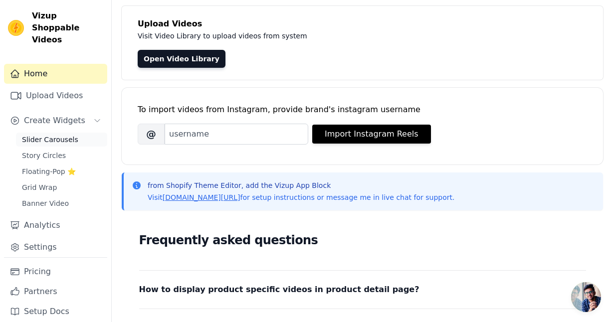 The image size is (613, 322). Describe the element at coordinates (236, 134) in the screenshot. I see `input: username` at that location.